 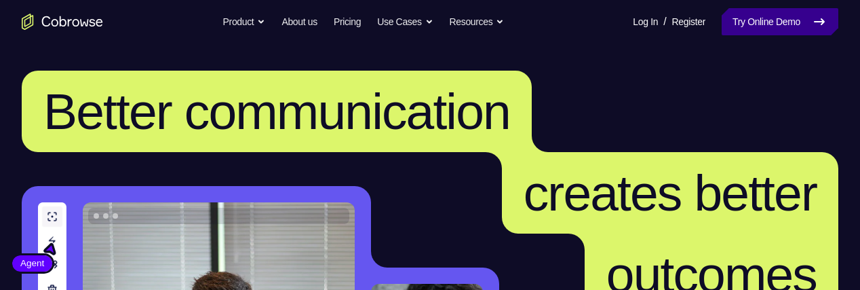 I want to click on a: Pricing, so click(x=347, y=22).